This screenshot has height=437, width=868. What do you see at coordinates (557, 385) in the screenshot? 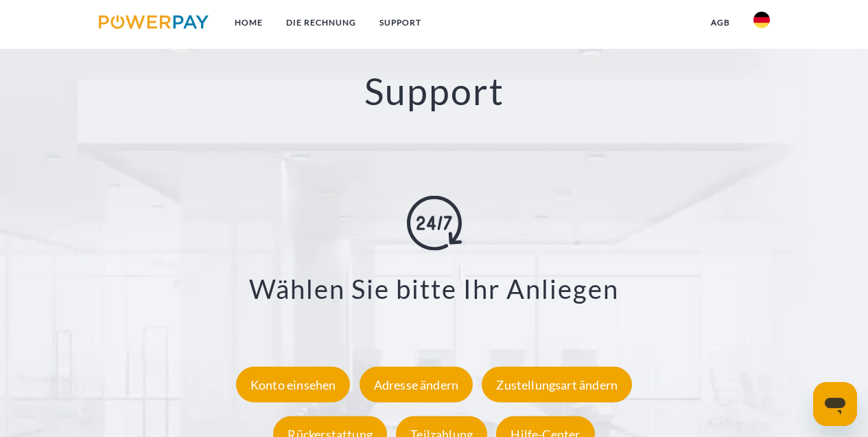
I see `div: Zustellungsart ändern` at bounding box center [557, 385].